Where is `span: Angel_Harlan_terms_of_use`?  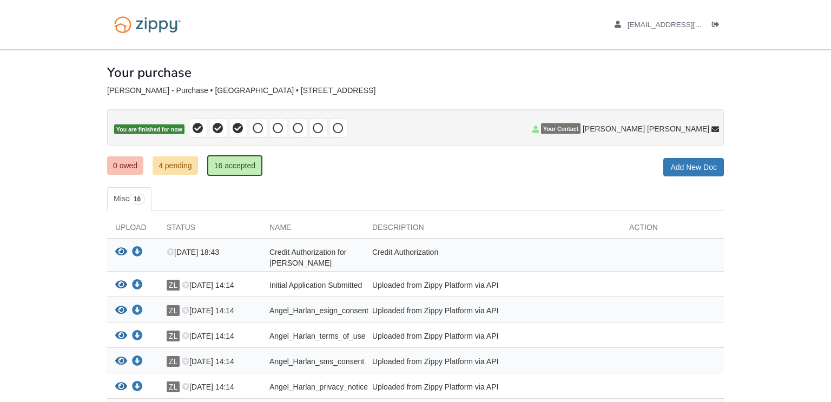 span: Angel_Harlan_terms_of_use is located at coordinates (317, 336).